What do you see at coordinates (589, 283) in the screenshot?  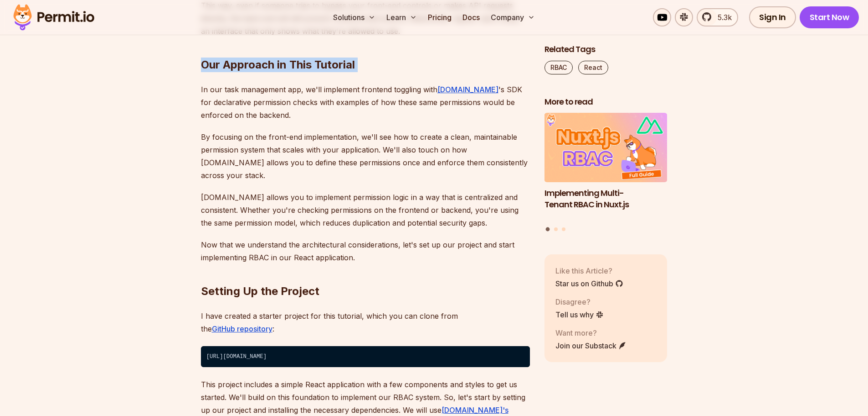 I see `a: Star us on Github` at bounding box center [589, 283].